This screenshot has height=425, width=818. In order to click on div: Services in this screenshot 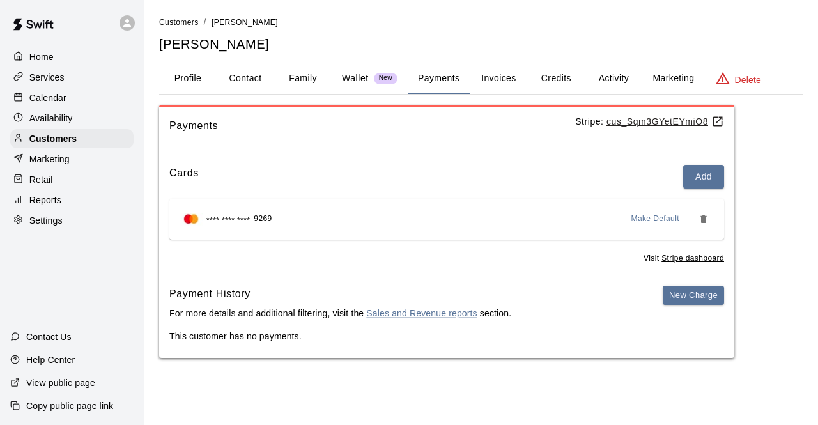, I will do `click(72, 77)`.